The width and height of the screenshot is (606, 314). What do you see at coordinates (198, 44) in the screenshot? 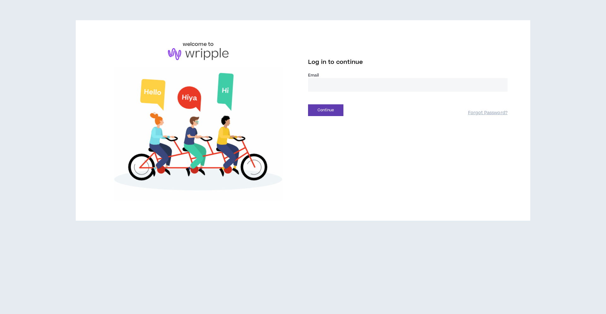
I see `h6: welcome to` at bounding box center [198, 44].